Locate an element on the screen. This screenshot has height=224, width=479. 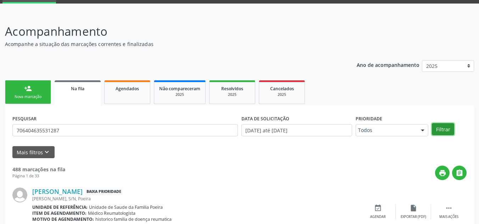
div: Nova marcação is located at coordinates (28, 97).